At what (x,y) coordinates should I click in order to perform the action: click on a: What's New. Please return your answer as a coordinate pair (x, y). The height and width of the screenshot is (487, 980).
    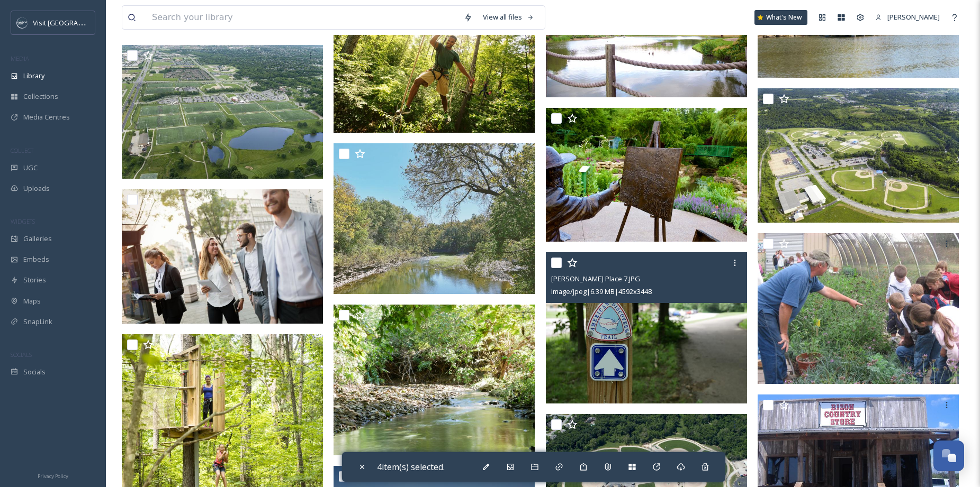
    Looking at the image, I should click on (781, 17).